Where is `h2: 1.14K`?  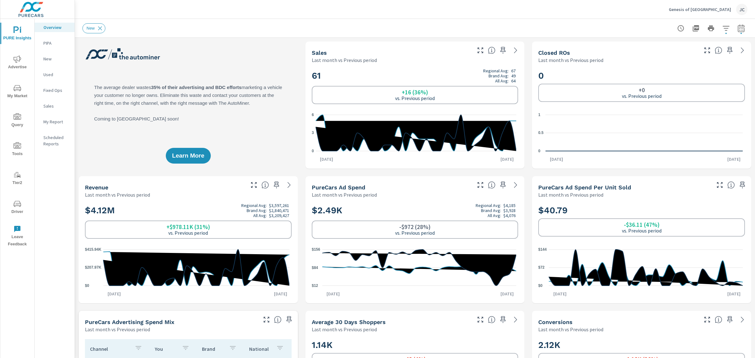 h2: 1.14K is located at coordinates (415, 345).